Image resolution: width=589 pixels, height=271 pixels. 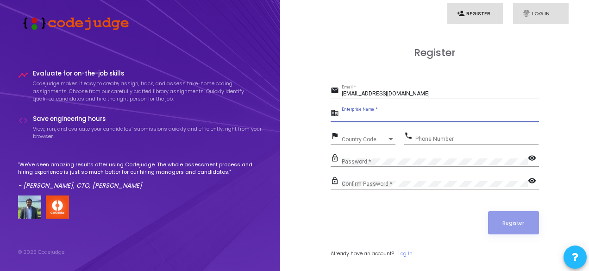 What do you see at coordinates (526, 13) in the screenshot?
I see `i: fingerprint` at bounding box center [526, 13].